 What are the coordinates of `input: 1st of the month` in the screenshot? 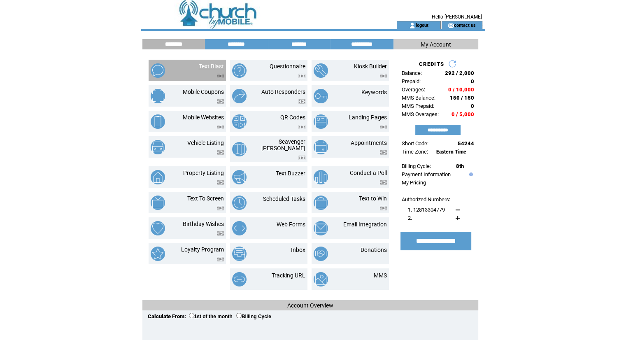 It's located at (191, 315).